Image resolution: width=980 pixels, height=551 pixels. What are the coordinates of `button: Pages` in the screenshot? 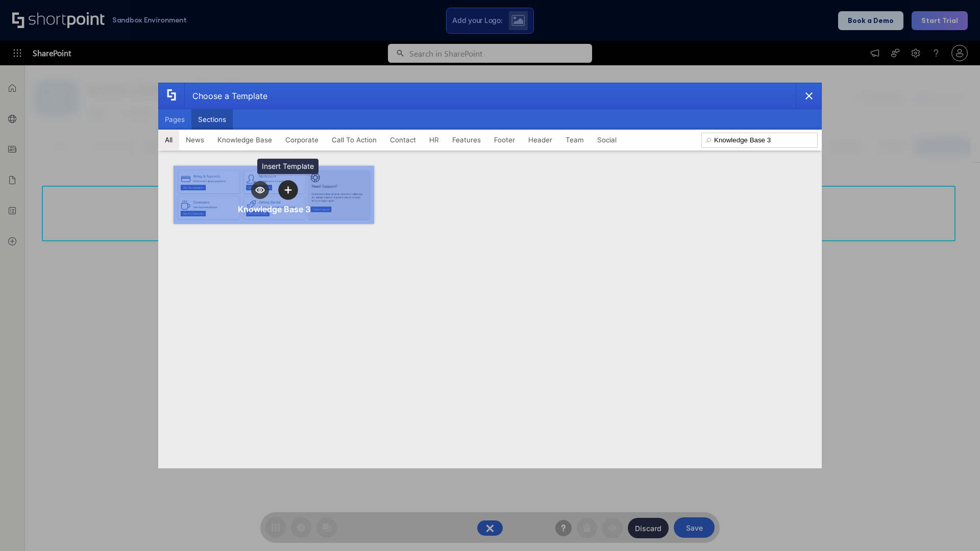 It's located at (174, 119).